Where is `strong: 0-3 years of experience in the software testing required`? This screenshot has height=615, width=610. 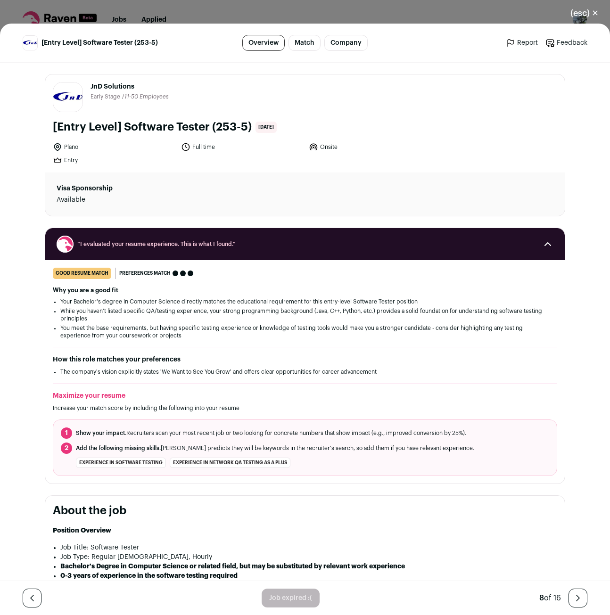
strong: 0-3 years of experience in the software testing required is located at coordinates (149, 576).